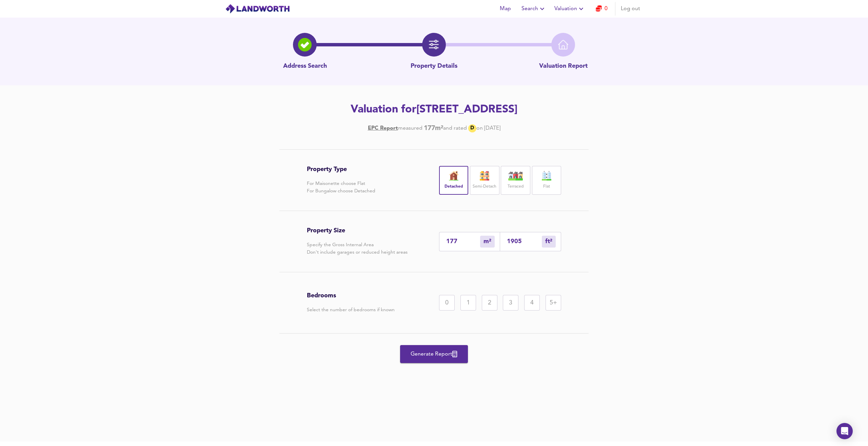 This screenshot has height=446, width=868. I want to click on p: Property Details, so click(434, 67).